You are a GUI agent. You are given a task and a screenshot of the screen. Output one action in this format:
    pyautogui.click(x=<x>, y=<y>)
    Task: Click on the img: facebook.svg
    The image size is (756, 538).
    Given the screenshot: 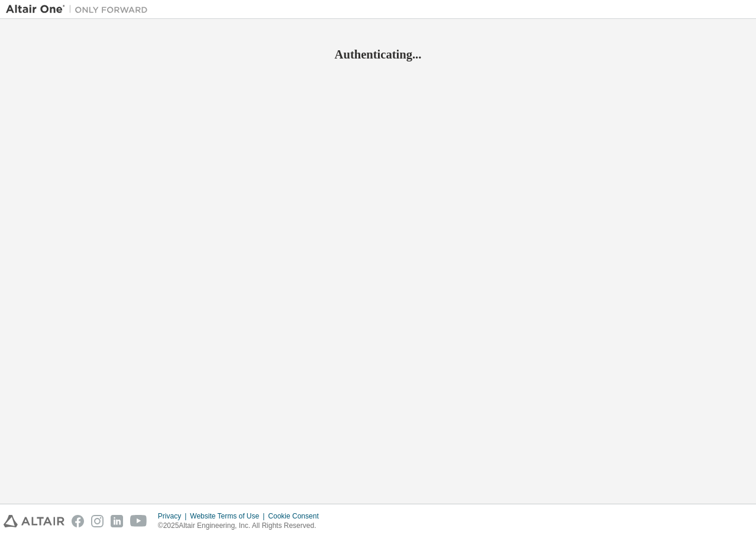 What is the action you would take?
    pyautogui.click(x=77, y=521)
    